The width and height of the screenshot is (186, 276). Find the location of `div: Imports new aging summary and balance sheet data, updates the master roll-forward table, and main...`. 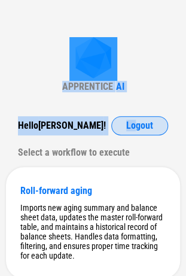

div: Imports new aging summary and balance sheet data, updates the master roll-forward table, and main... is located at coordinates (93, 232).